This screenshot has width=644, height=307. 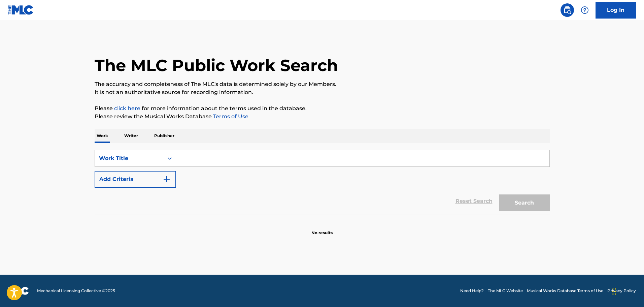 What do you see at coordinates (472, 291) in the screenshot?
I see `a: Need Help?` at bounding box center [472, 291].